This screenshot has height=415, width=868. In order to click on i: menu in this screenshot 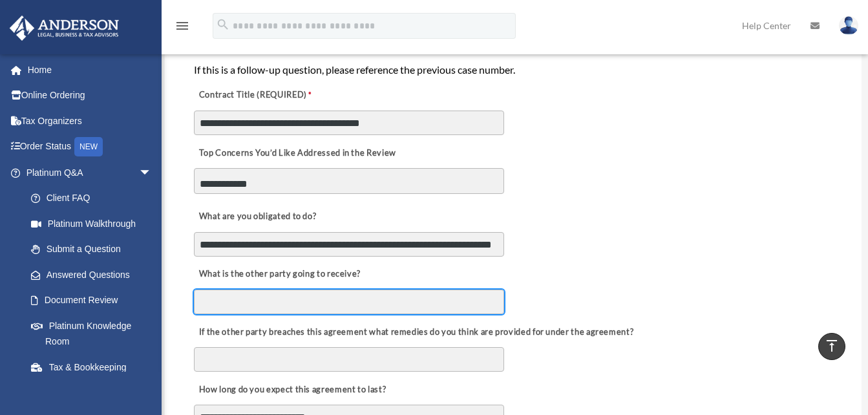, I will do `click(182, 26)`.